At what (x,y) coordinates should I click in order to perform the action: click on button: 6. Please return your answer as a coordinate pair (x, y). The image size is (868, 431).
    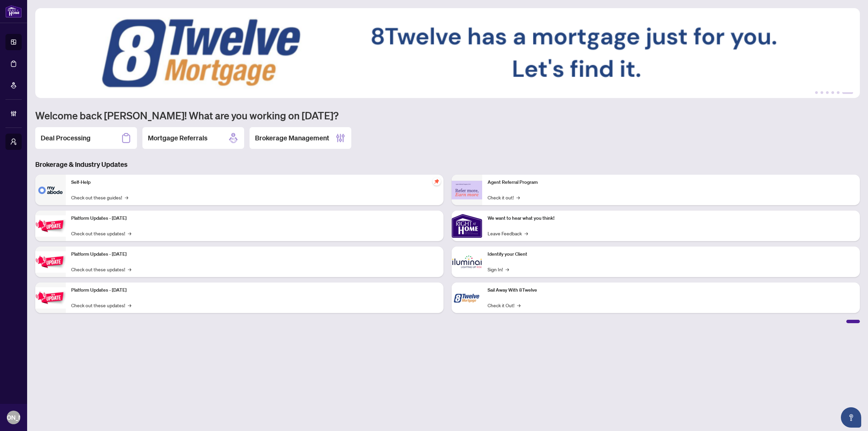
    Looking at the image, I should click on (847, 92).